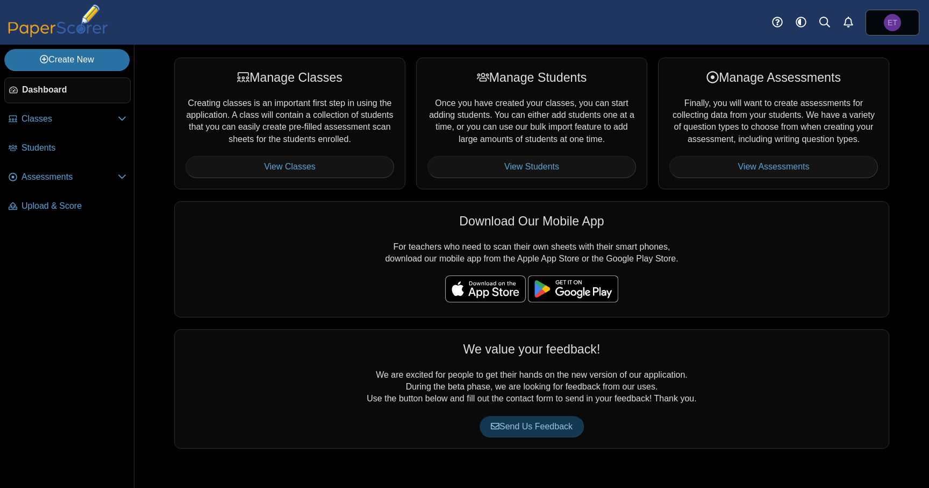 Image resolution: width=929 pixels, height=488 pixels. Describe the element at coordinates (74, 148) in the screenshot. I see `span: Students` at that location.